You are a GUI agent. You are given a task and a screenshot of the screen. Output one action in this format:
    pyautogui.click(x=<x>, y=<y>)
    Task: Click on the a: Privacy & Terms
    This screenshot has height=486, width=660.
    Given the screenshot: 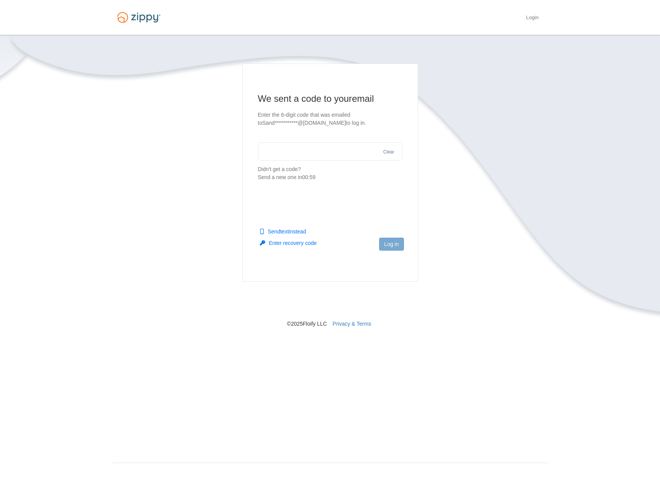 What is the action you would take?
    pyautogui.click(x=352, y=324)
    